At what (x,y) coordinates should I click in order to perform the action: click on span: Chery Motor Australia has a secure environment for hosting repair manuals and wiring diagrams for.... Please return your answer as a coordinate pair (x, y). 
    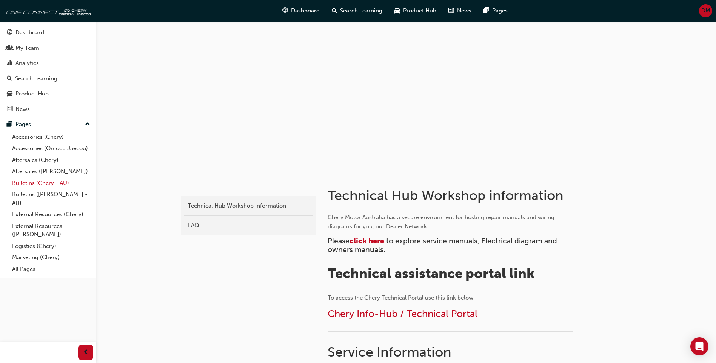
    Looking at the image, I should click on (441, 222).